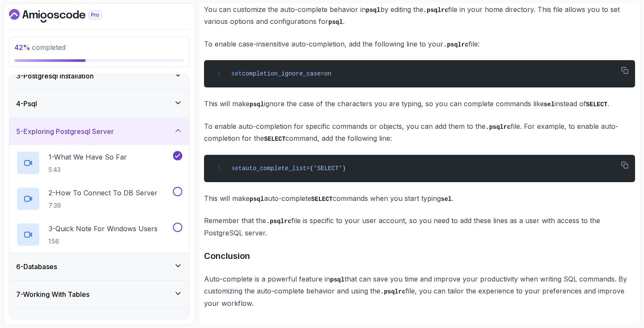  I want to click on button: 3-Quick Note For Windows Users1:56, so click(99, 235).